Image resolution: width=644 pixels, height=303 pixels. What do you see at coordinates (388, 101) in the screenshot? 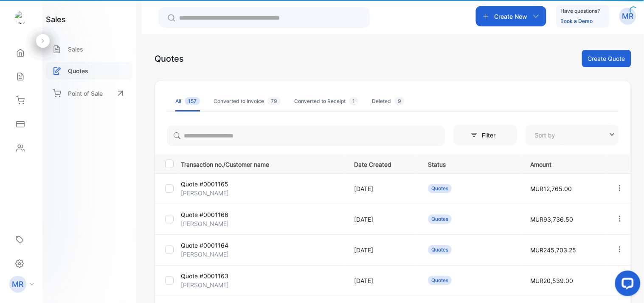
I see `div: Deleted` at bounding box center [388, 101].